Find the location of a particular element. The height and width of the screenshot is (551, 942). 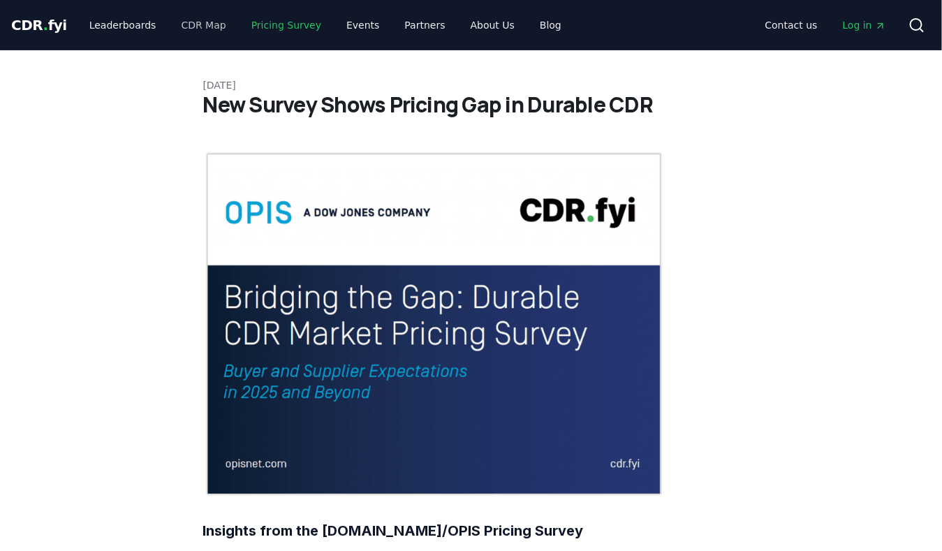

span: Log in is located at coordinates (865, 25).